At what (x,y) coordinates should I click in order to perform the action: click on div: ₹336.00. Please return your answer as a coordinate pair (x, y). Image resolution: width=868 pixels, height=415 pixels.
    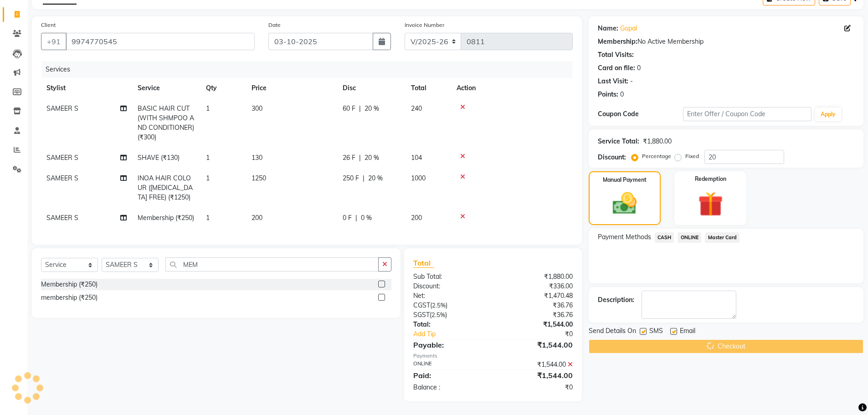
    Looking at the image, I should click on (537, 286).